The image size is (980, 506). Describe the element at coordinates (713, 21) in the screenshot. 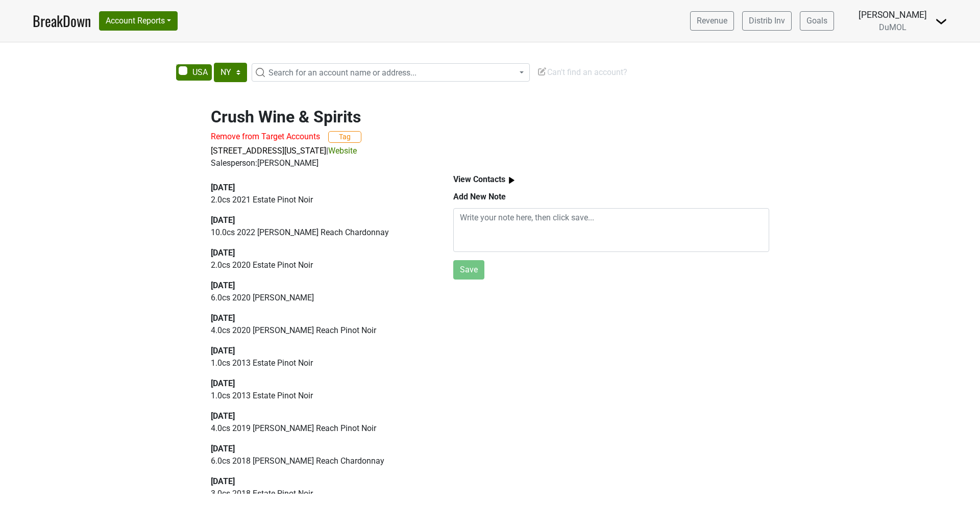

I see `a: Revenue` at that location.